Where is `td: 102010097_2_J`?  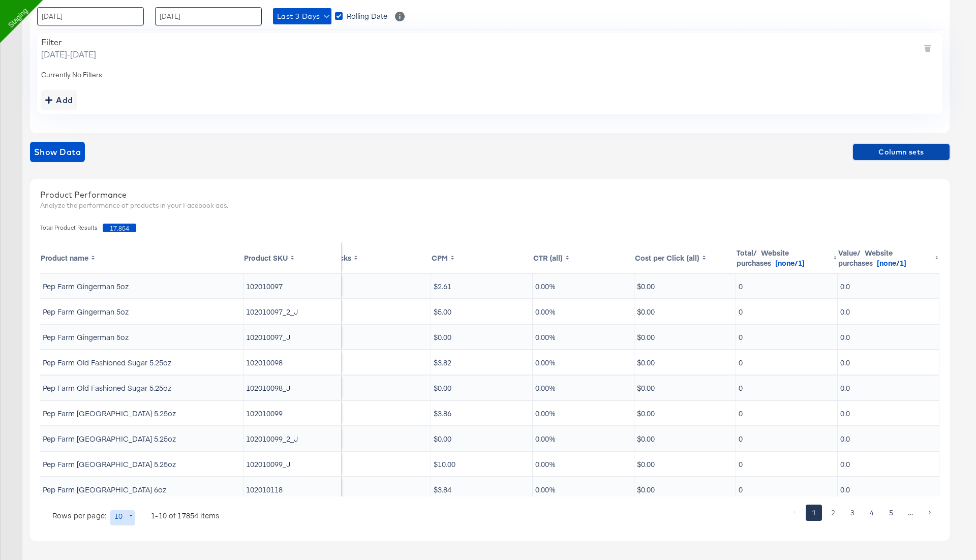
td: 102010097_2_J is located at coordinates (292, 311).